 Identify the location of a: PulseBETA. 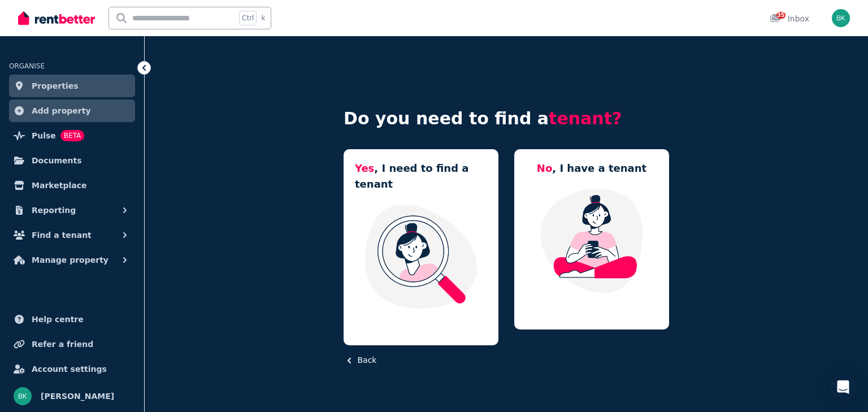
(72, 135).